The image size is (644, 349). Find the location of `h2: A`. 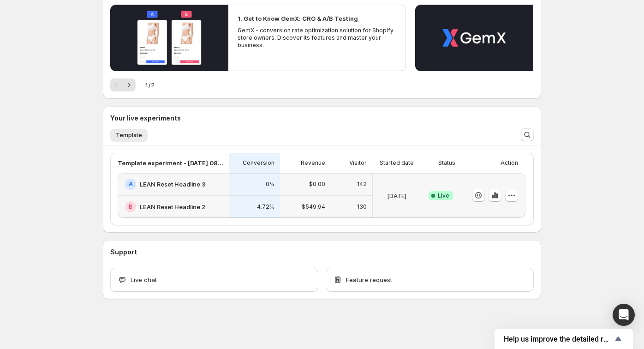

h2: A is located at coordinates (131, 184).